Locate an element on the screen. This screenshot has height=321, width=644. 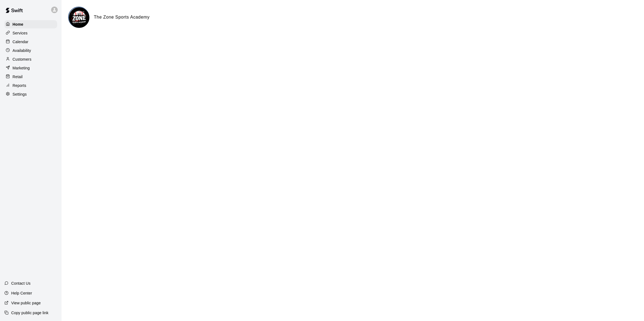
p: Reports is located at coordinates (19, 85).